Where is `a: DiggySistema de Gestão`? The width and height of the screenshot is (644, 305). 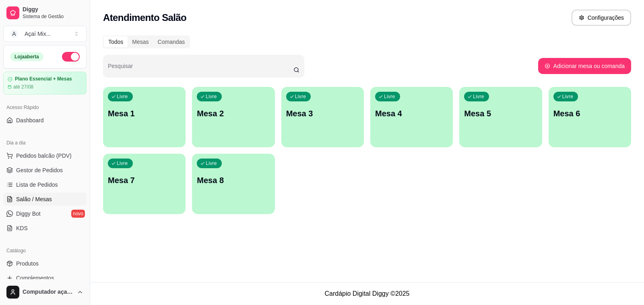
a: DiggySistema de Gestão is located at coordinates (45, 13).